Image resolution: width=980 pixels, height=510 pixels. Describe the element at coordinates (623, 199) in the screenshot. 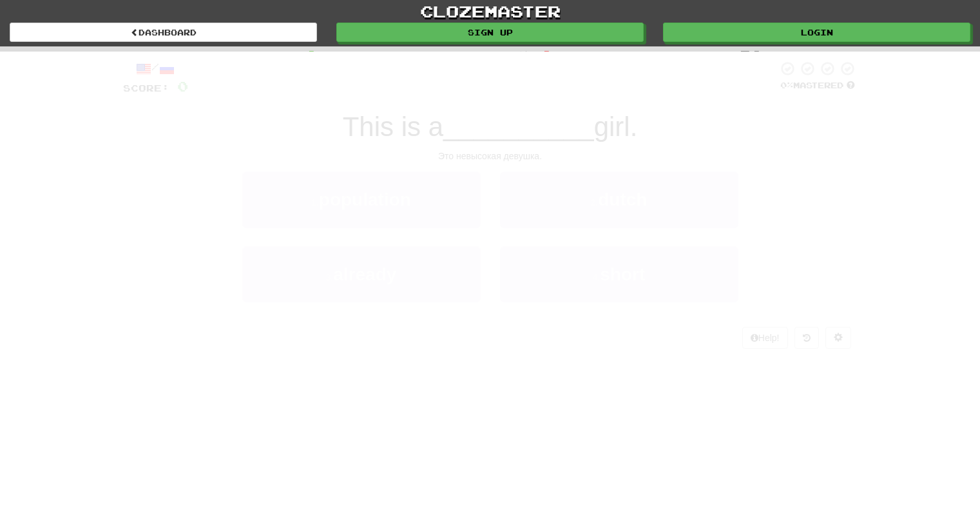

I see `span: dutch` at that location.